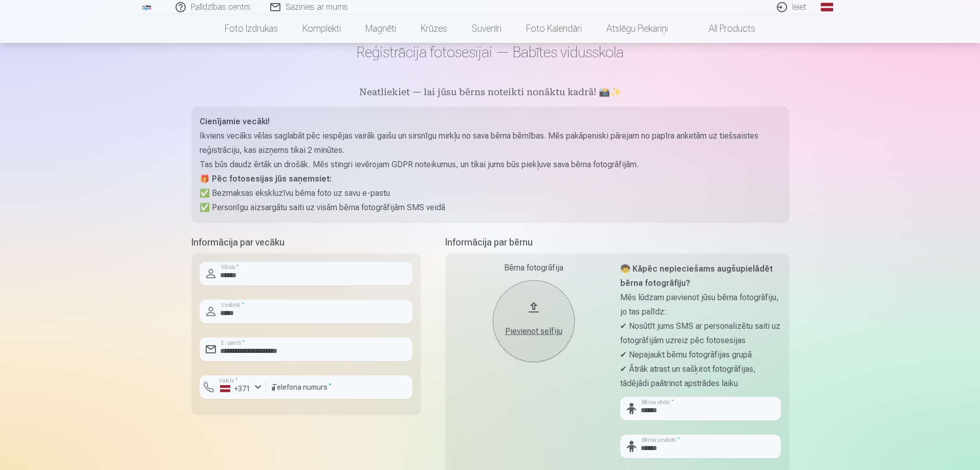  I want to click on p: ✅ Bezmaksas ekskluzīvu bērna foto uz savu e-pastu, so click(491, 193).